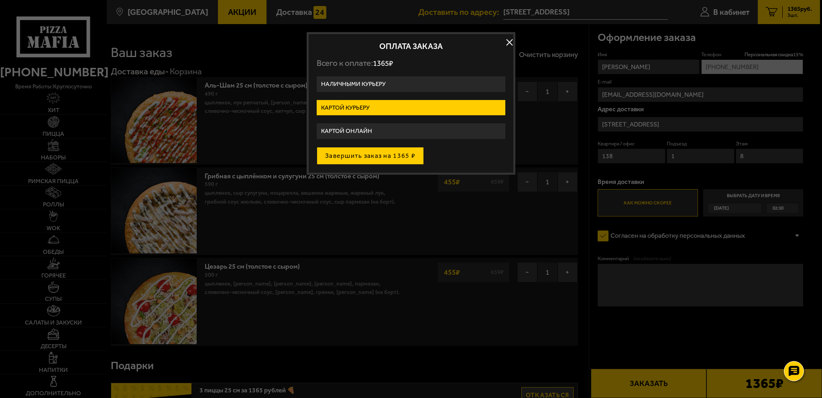  Describe the element at coordinates (370, 156) in the screenshot. I see `button: Завершить заказ на 1365 ₽` at that location.